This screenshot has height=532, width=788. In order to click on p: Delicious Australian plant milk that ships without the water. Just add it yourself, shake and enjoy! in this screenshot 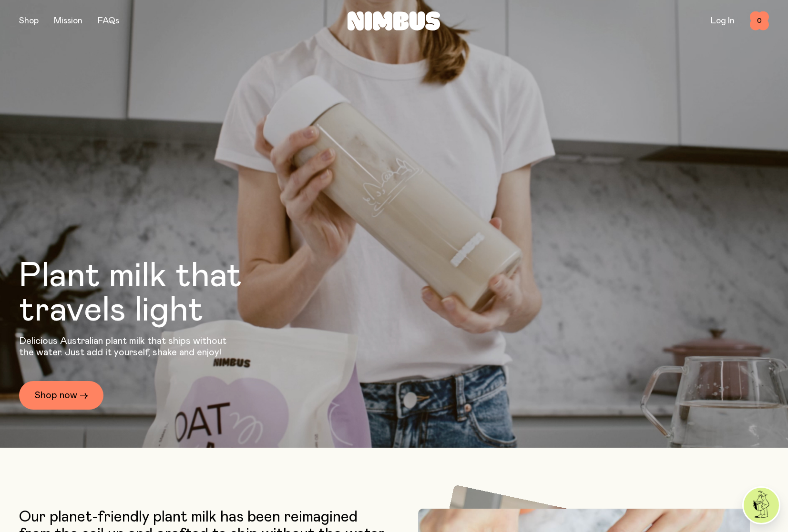, I will do `click(126, 347)`.